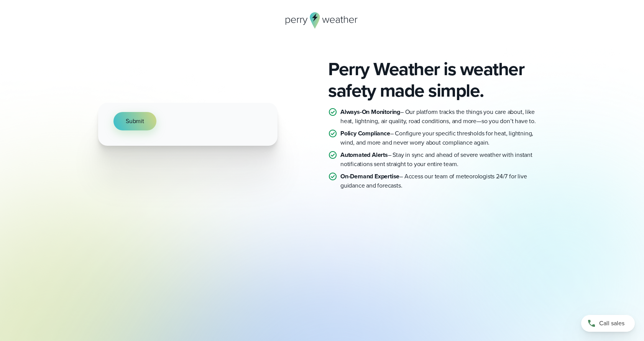  I want to click on p: – Access our team of meteorologists 24/7 for live guidance and forecasts., so click(443, 181).